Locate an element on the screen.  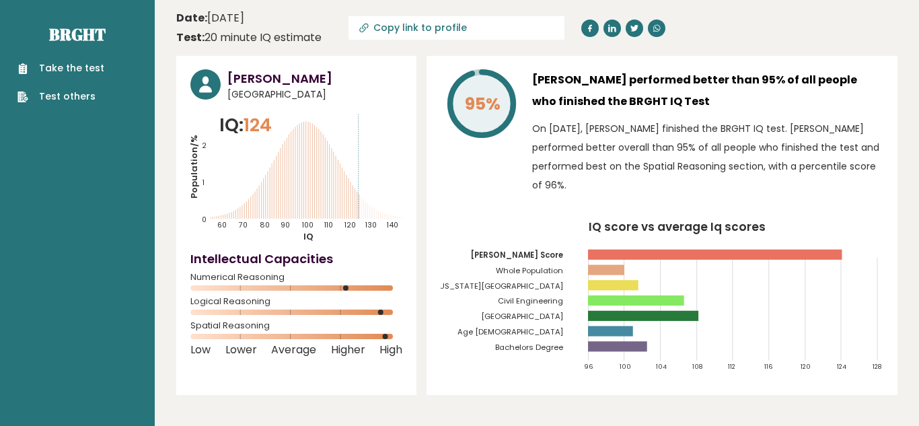
span: Higher is located at coordinates (348, 350).